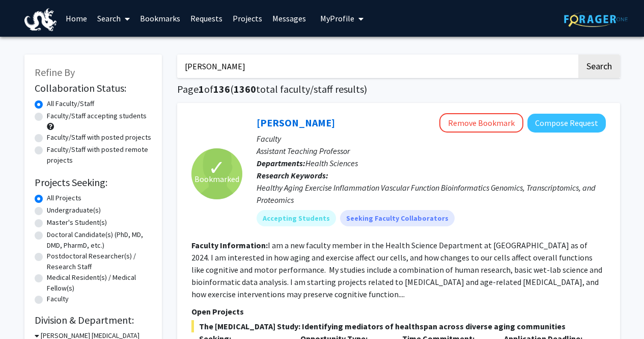  What do you see at coordinates (97, 116) in the screenshot?
I see `label: Faculty/Staff accepting students` at bounding box center [97, 116].